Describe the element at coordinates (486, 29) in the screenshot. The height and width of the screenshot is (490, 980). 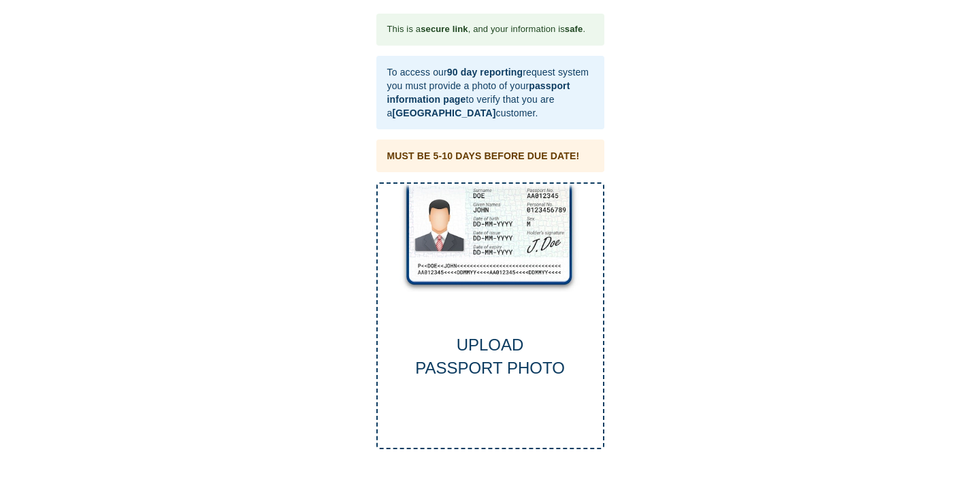
I see `div: This is a , and your information is .` at that location.